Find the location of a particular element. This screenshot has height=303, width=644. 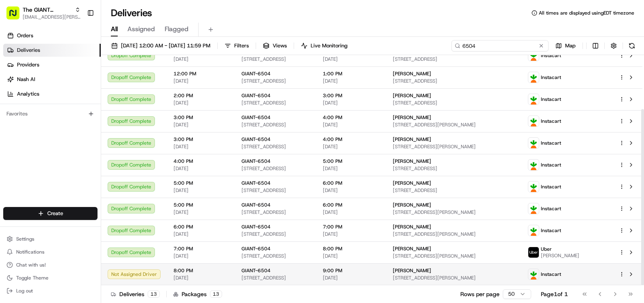

input: Clear is located at coordinates (77, 57).